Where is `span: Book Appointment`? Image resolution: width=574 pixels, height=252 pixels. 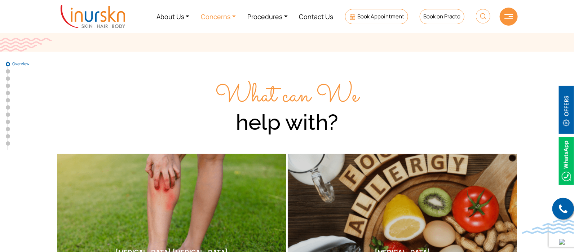 span: Book Appointment is located at coordinates (381, 16).